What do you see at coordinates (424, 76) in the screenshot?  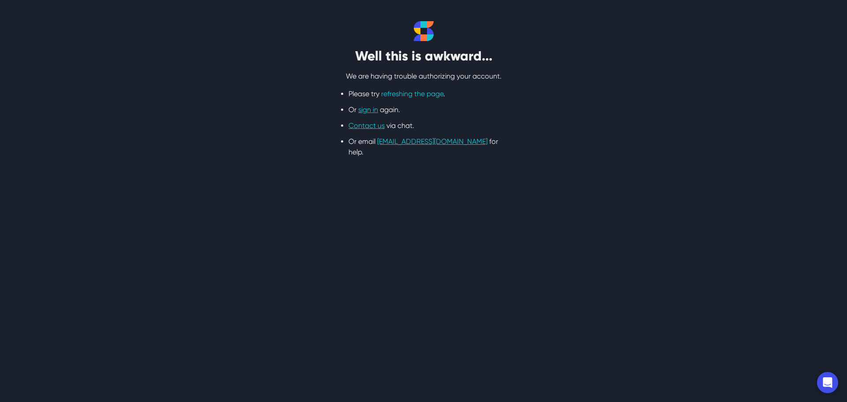 I see `p: We are having trouble authorizing your account.` at bounding box center [424, 76].